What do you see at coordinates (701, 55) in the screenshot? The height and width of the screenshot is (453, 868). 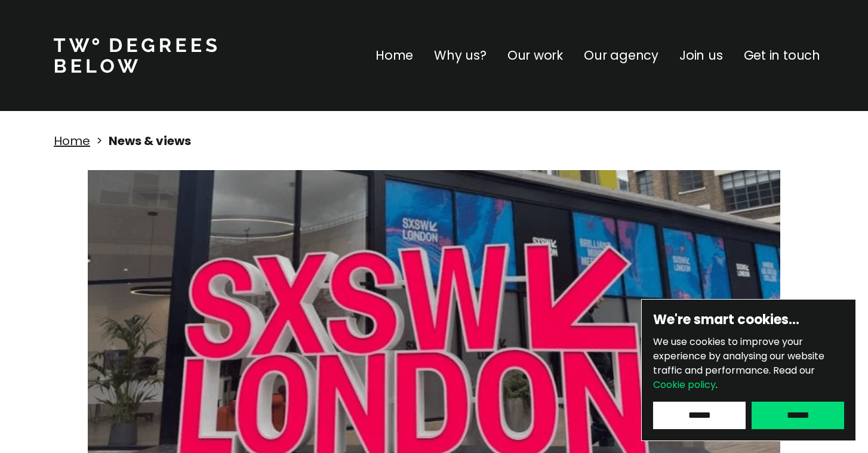 I see `a: Join us` at bounding box center [701, 55].